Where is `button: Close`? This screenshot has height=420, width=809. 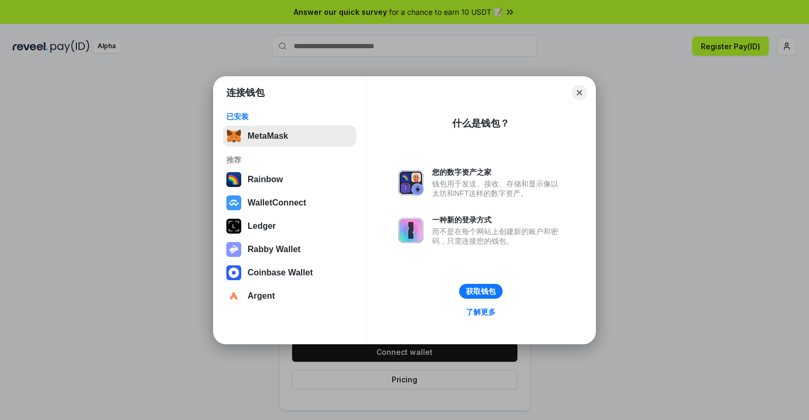 button: Close is located at coordinates (579, 93).